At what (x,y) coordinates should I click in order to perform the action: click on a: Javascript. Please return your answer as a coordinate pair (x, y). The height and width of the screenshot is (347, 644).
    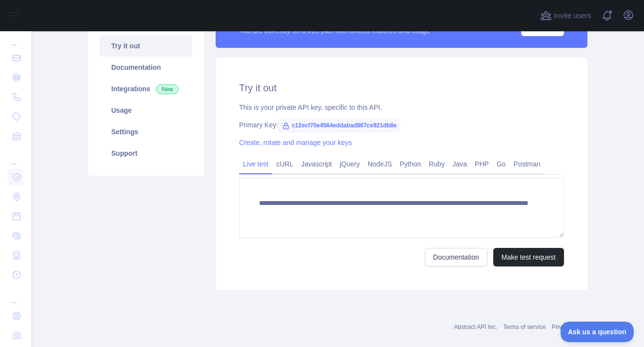
    Looking at the image, I should click on (316, 164).